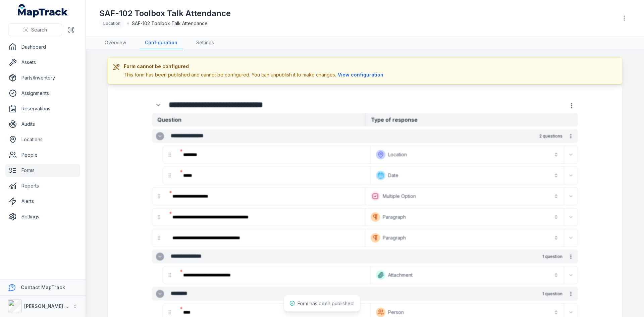 The height and width of the screenshot is (317, 644). I want to click on button: Search, so click(35, 30).